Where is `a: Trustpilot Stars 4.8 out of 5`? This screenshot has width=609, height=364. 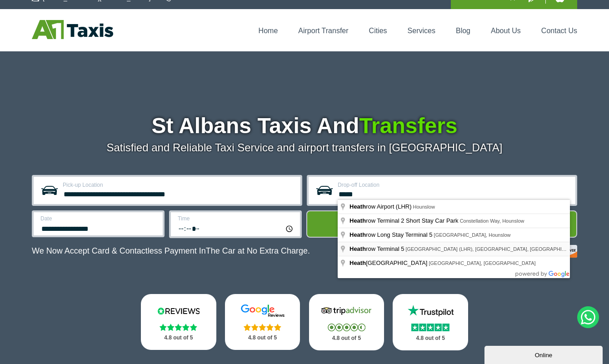
a: Trustpilot Stars 4.8 out of 5 is located at coordinates (430, 323).